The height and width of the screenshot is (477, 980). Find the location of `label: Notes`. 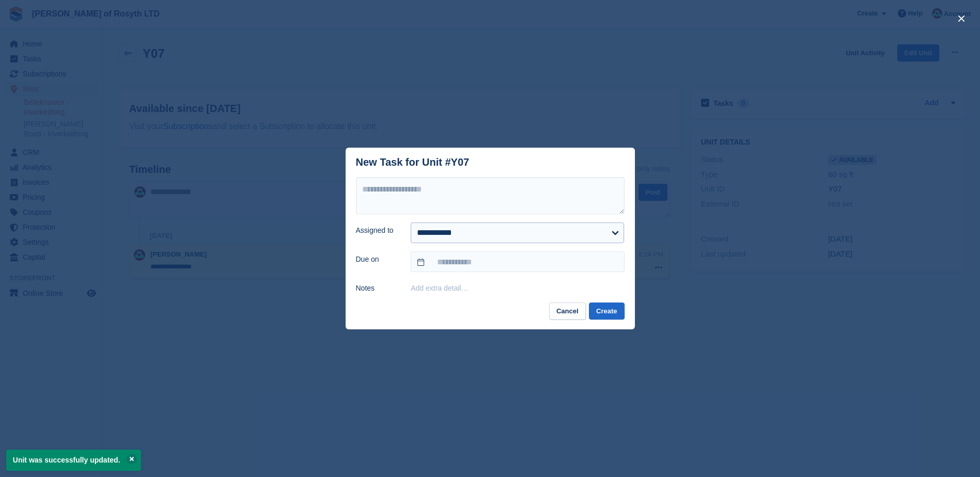

label: Notes is located at coordinates (377, 288).